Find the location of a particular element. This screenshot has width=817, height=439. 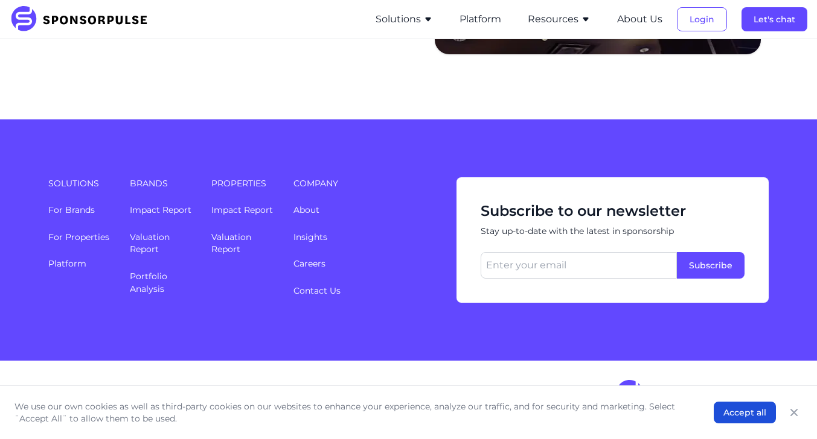

span: Solutions is located at coordinates (81, 183).